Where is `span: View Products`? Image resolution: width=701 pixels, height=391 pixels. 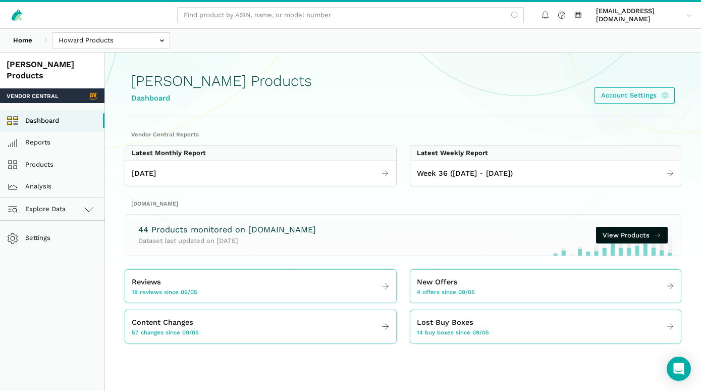
span: View Products is located at coordinates (626, 235).